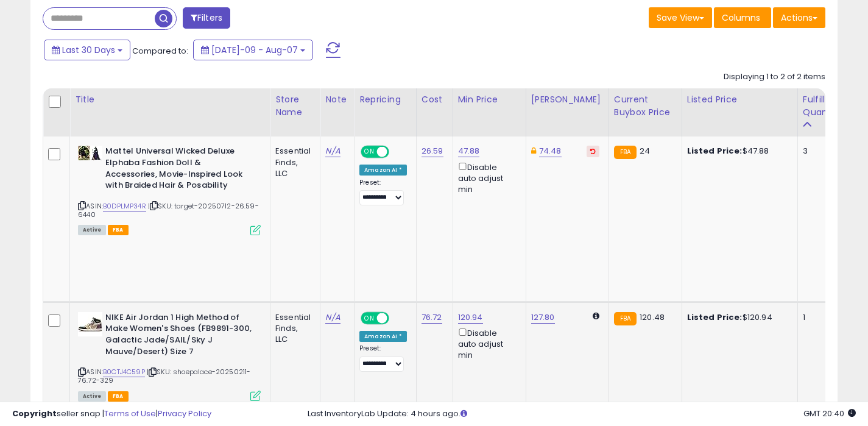  What do you see at coordinates (165, 376) in the screenshot?
I see `span: | SKU: shoepalace-20250211-76.72-329` at bounding box center [165, 376].